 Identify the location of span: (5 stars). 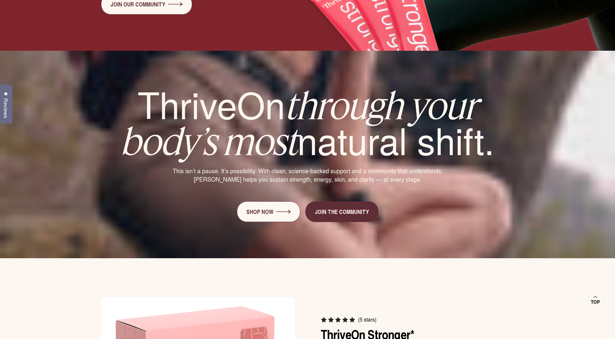
(367, 319).